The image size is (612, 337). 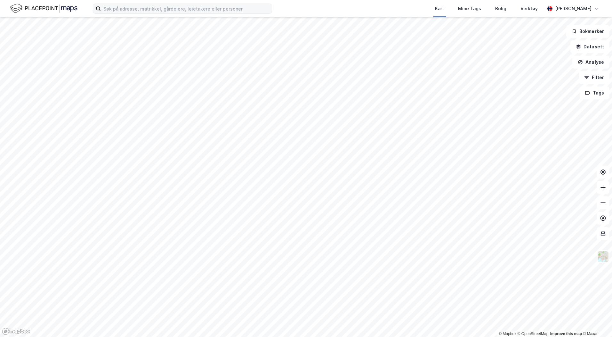 What do you see at coordinates (533, 334) in the screenshot?
I see `a: OpenStreetMap` at bounding box center [533, 334].